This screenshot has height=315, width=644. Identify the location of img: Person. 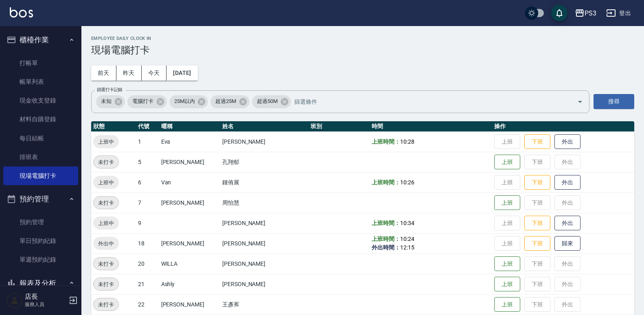
(15, 300).